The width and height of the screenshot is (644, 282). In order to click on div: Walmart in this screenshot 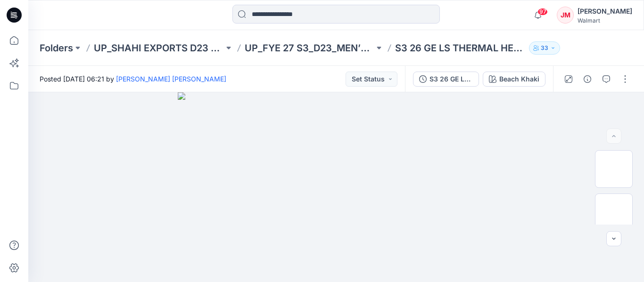, I will do `click(605, 20)`.